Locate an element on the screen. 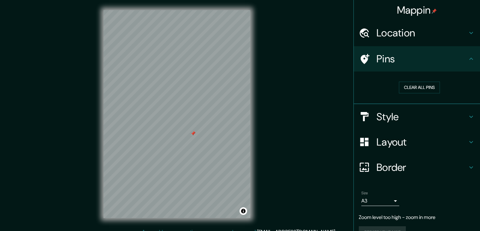 The height and width of the screenshot is (231, 480). button: Toggle attribution is located at coordinates (244, 211).